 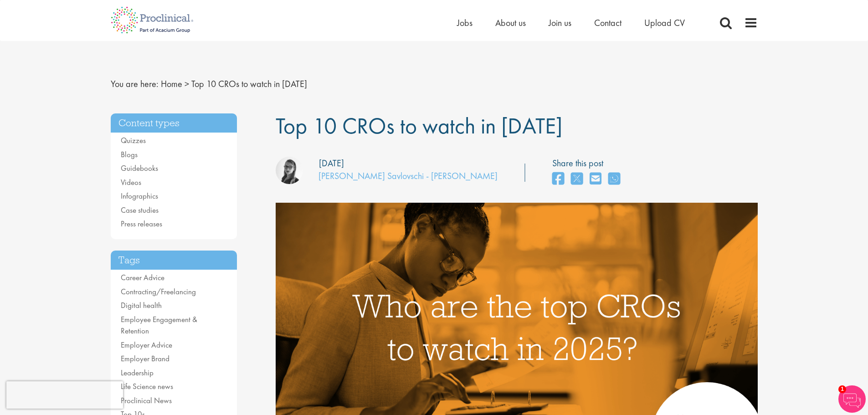 What do you see at coordinates (842, 389) in the screenshot?
I see `span: 1` at bounding box center [842, 389].